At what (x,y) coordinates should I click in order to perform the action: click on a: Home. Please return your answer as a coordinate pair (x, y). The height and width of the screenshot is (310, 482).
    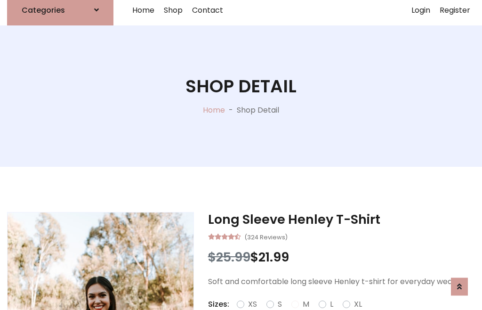
    Looking at the image, I should click on (214, 110).